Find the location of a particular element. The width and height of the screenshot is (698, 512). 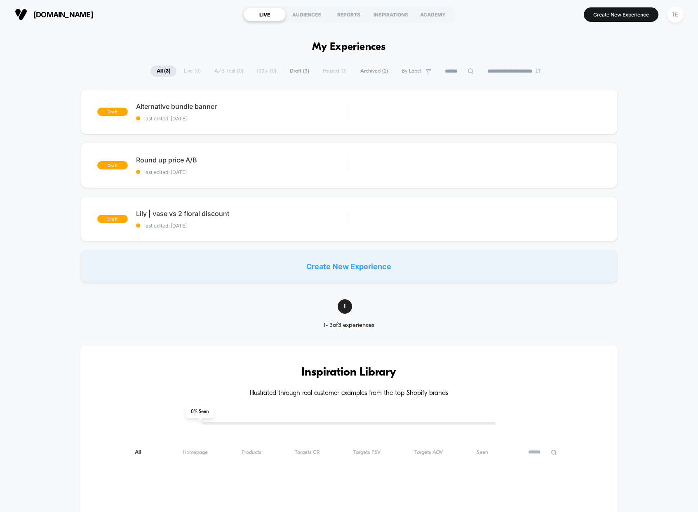

div: TE is located at coordinates (675, 14).